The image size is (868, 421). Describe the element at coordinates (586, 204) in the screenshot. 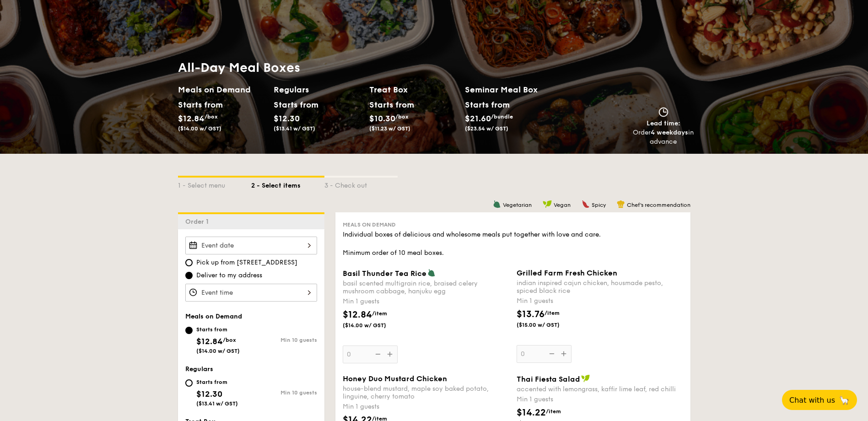

I see `img: icon-spicy.37a8142b.svg` at that location.